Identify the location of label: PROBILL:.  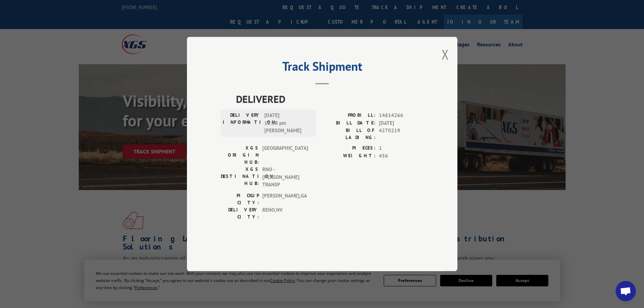
(348, 115).